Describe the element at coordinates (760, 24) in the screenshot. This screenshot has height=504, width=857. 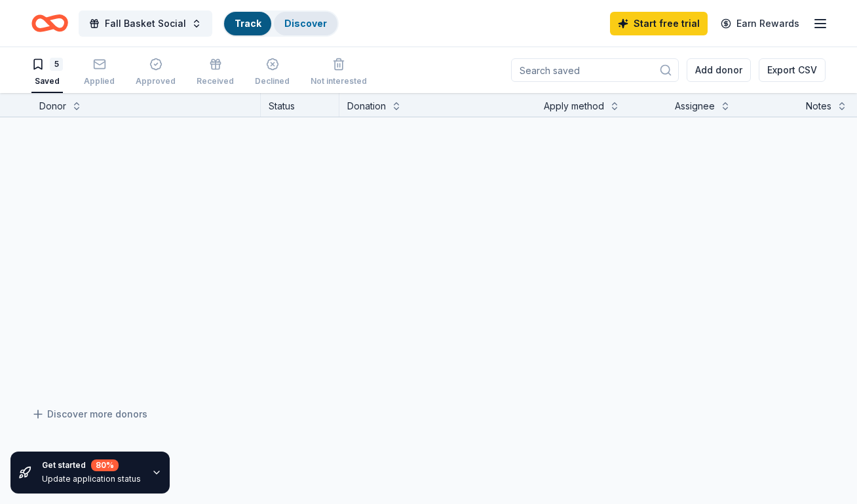
I see `a: Earn Rewards` at that location.